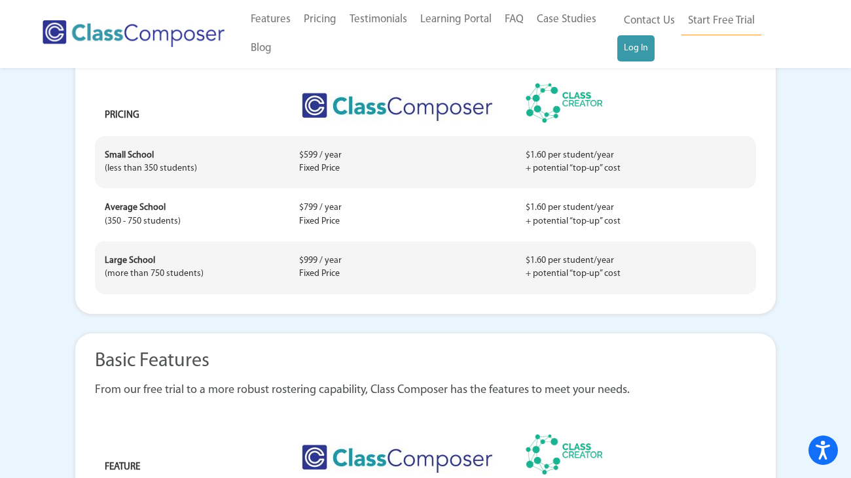  Describe the element at coordinates (129, 155) in the screenshot. I see `strong: Small School` at that location.